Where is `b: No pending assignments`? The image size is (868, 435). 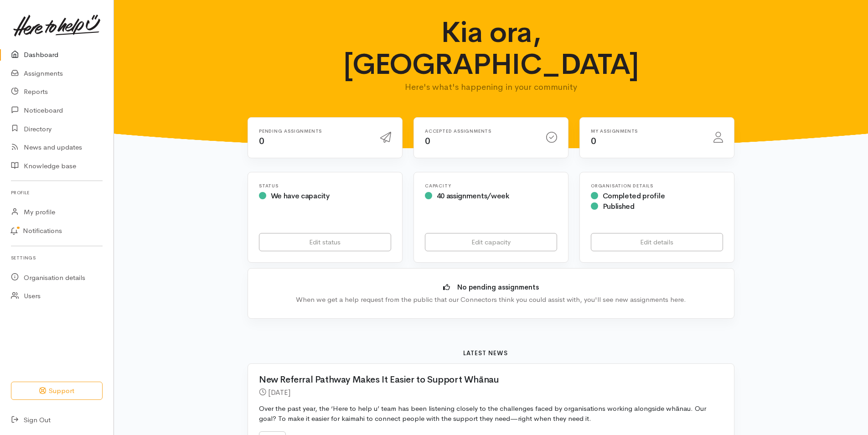
b: No pending assignments is located at coordinates (498, 287).